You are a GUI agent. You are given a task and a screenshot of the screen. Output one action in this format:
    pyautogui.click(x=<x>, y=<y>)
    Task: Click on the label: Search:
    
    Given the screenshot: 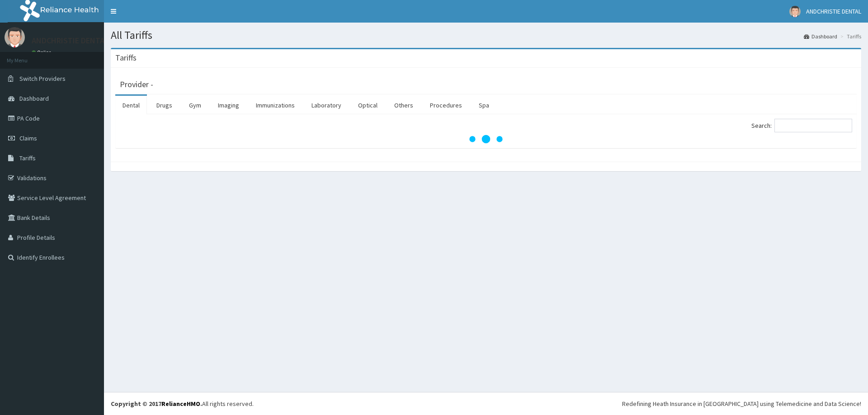 What is the action you would take?
    pyautogui.click(x=801, y=125)
    